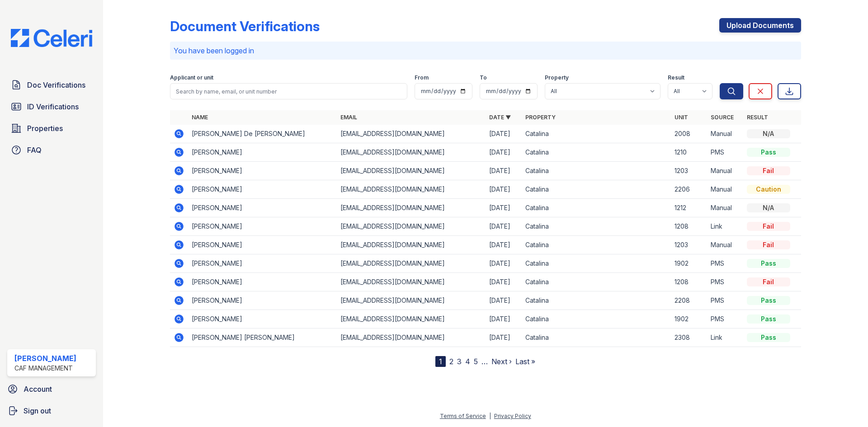 Image resolution: width=868 pixels, height=427 pixels. Describe the element at coordinates (540, 117) in the screenshot. I see `a: Property` at that location.